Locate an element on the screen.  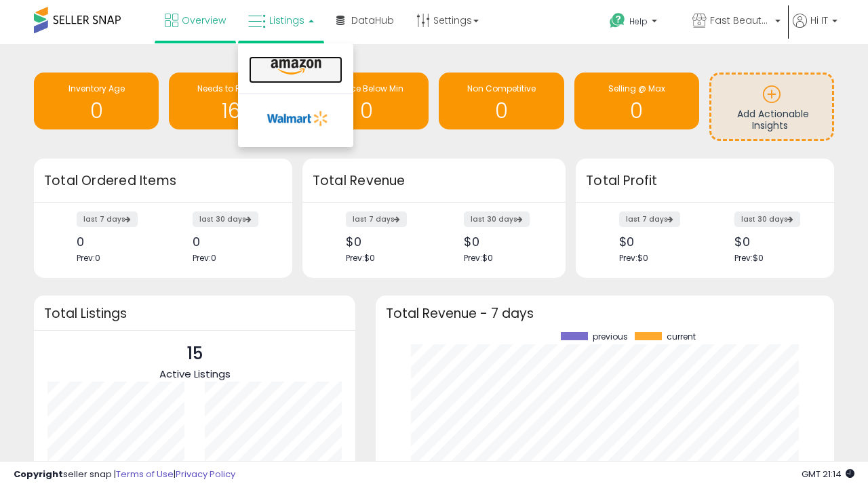
h3: Total Revenue is located at coordinates (434, 181).